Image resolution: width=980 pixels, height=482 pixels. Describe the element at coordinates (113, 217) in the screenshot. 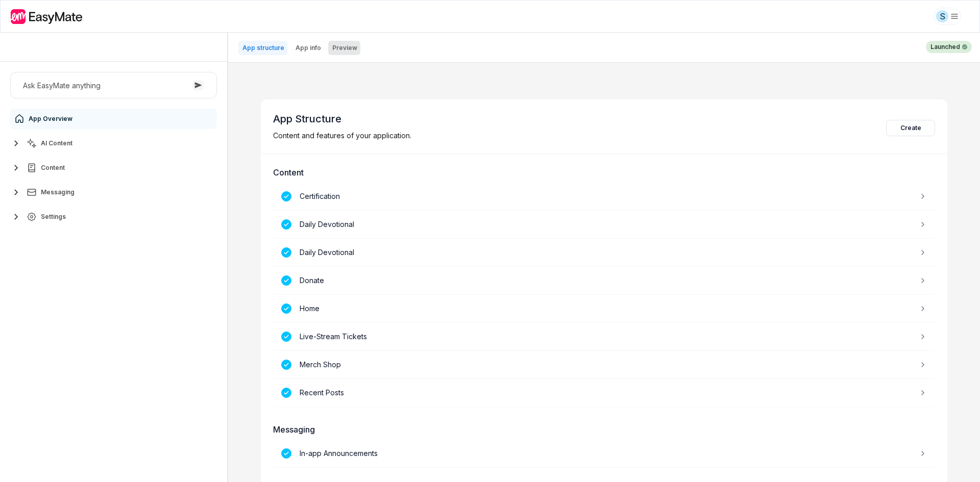

I see `button: Settings` at that location.